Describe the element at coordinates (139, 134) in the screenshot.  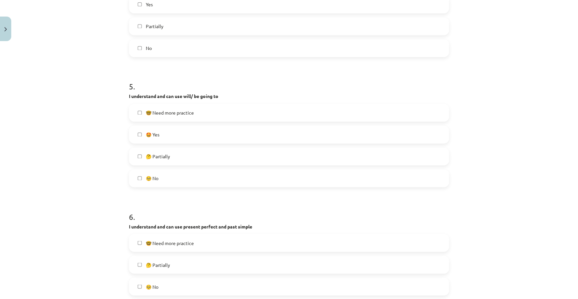
I see `input: 🤩 Yes` at that location.